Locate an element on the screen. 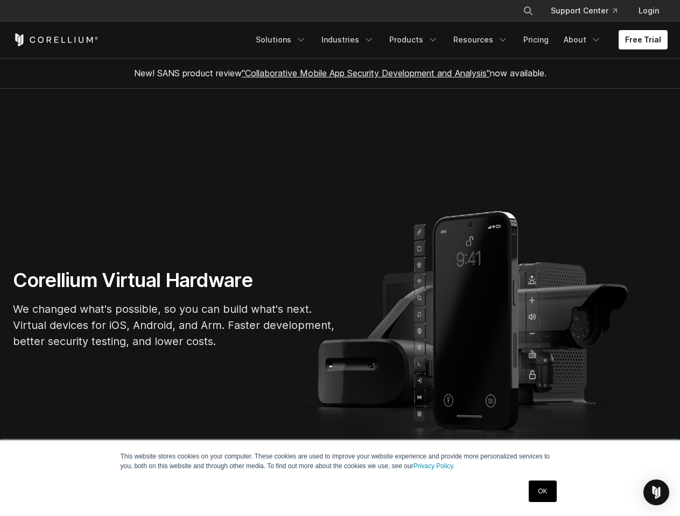 Image resolution: width=680 pixels, height=516 pixels. span: New! SANS product review now available. is located at coordinates (340, 73).